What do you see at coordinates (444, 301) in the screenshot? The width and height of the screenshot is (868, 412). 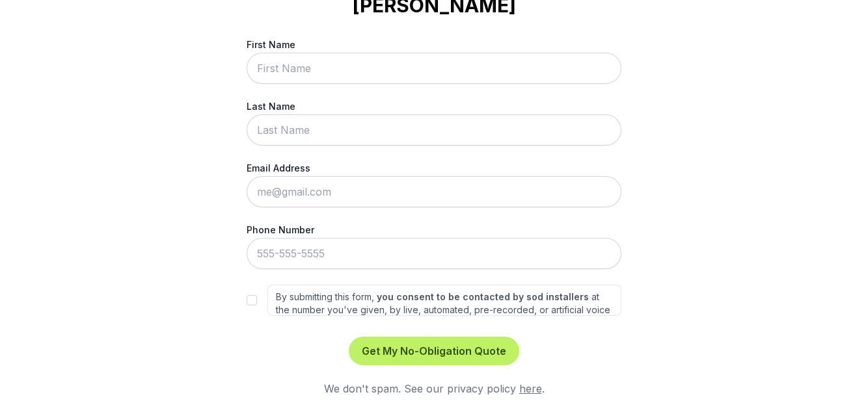 I see `label: By submitting this form, at the number you've given, by live, automated, pre-recorded, or artific...` at bounding box center [444, 301].